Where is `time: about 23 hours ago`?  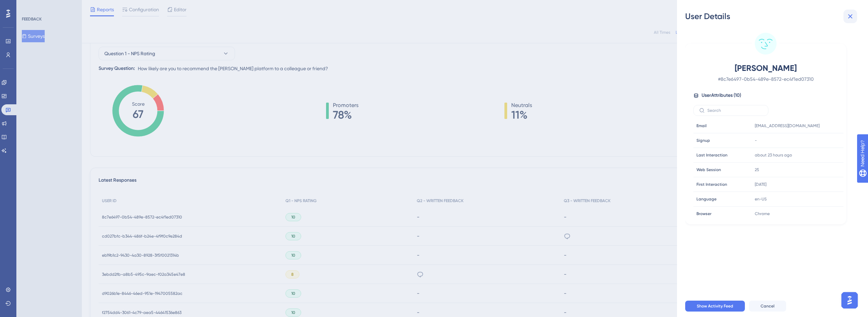 time: about 23 hours ago is located at coordinates (774, 155).